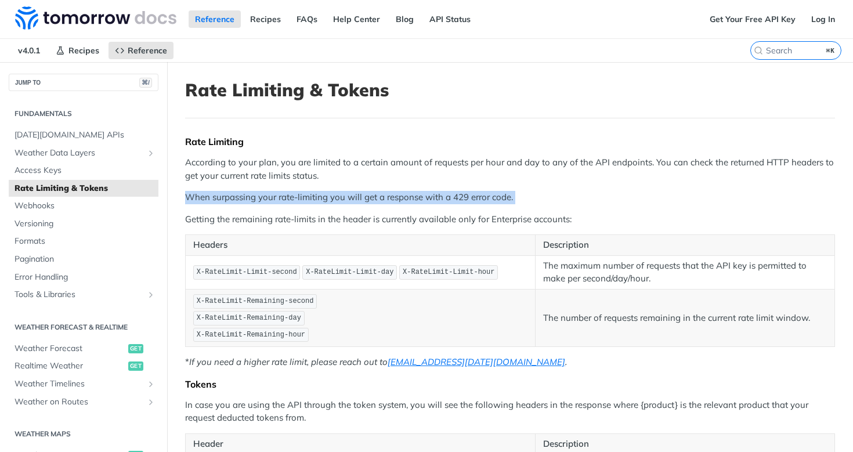 This screenshot has width=853, height=452. What do you see at coordinates (84, 153) in the screenshot?
I see `a: Weather Data LayersShow subpages for Weather Data Layers` at bounding box center [84, 153].